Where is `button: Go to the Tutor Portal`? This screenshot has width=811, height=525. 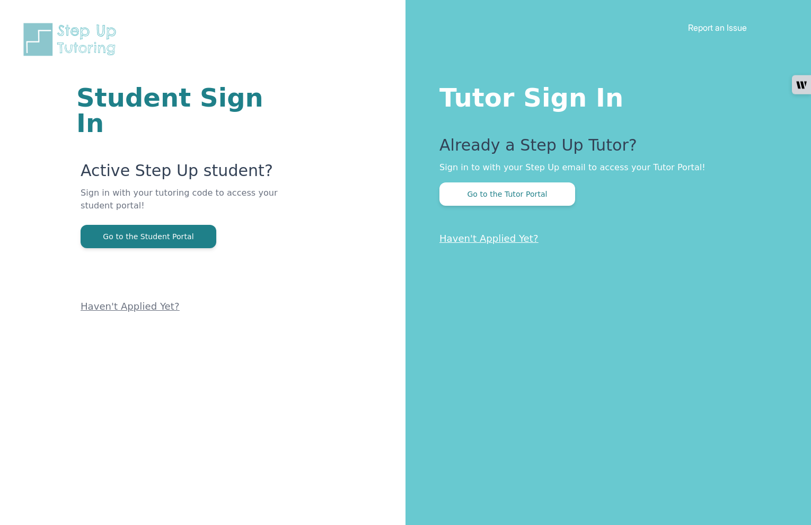 button: Go to the Tutor Portal is located at coordinates (507, 194).